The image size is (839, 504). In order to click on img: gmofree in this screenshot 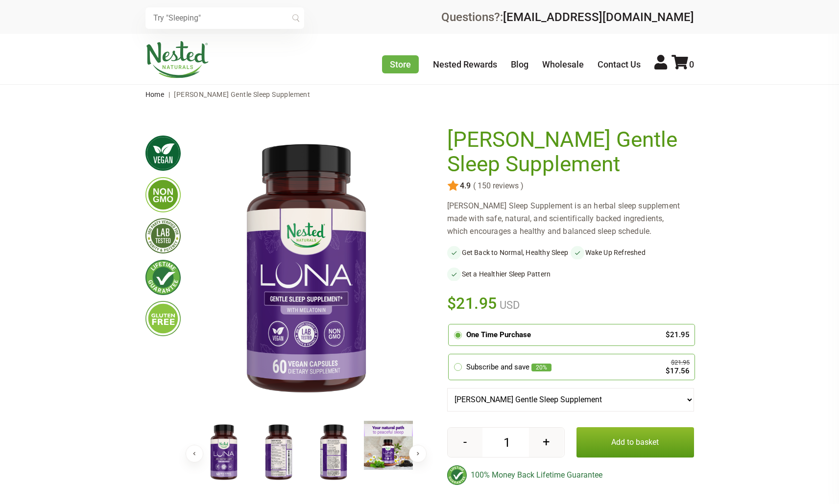, I will do `click(163, 195)`.